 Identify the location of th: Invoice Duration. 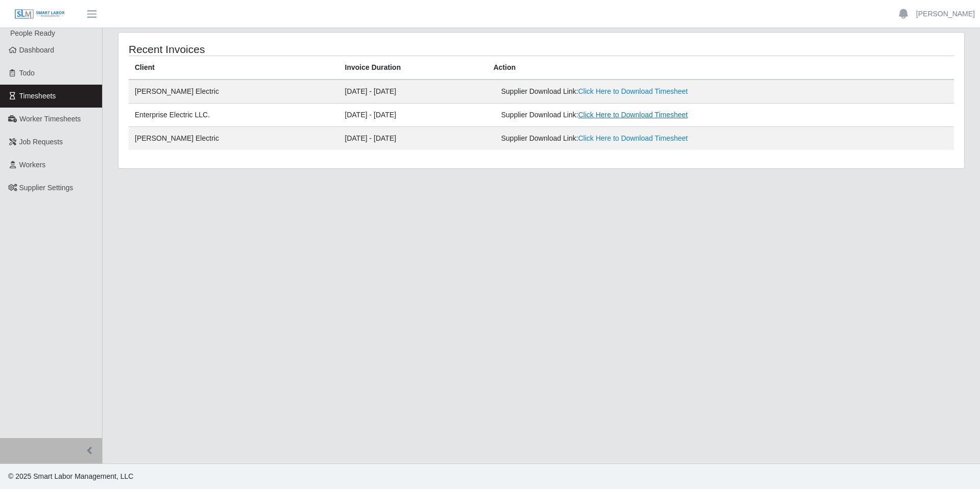
(413, 68).